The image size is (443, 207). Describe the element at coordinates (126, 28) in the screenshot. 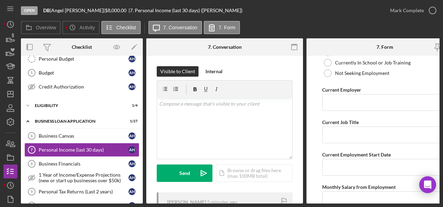

I see `label: Checklist` at that location.